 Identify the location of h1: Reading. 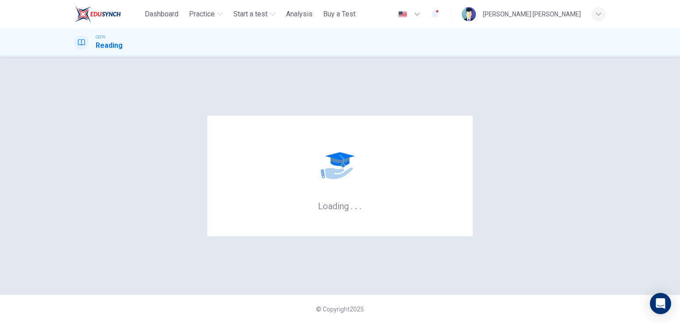
(109, 46).